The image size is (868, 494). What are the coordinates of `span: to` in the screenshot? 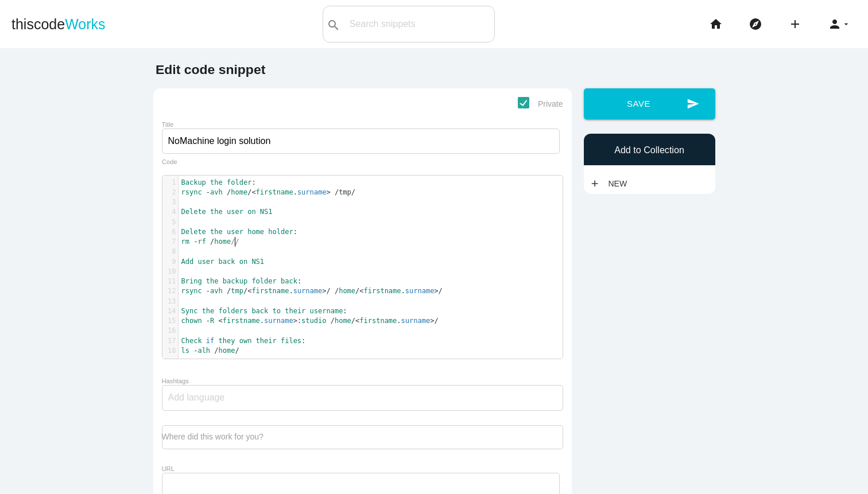 It's located at (277, 311).